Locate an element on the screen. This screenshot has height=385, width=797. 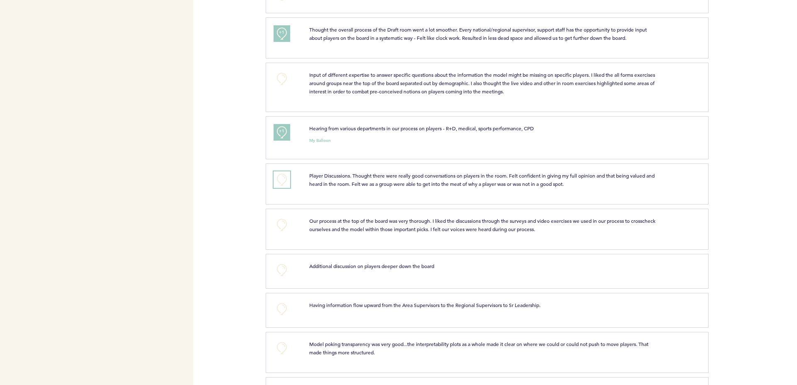
span: Player Discussions. Thought there were really good conversations on players in the room. Felt con... is located at coordinates (483, 180).